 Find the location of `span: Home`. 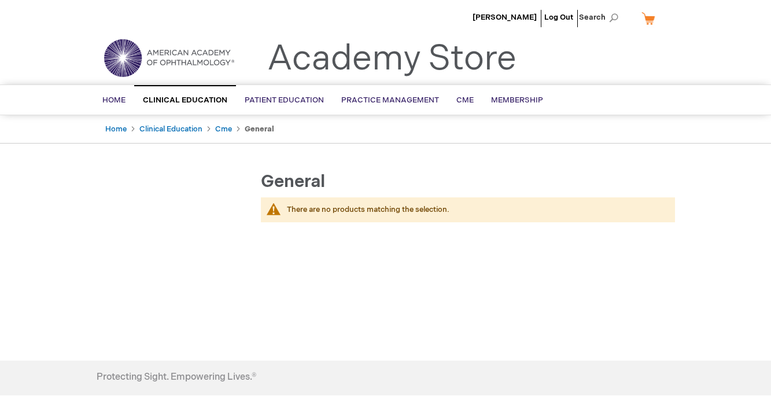

span: Home is located at coordinates (114, 100).